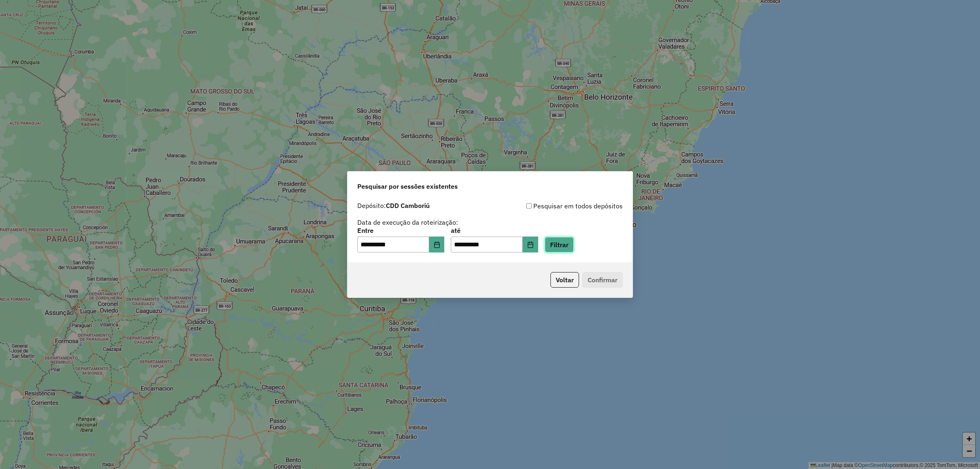  I want to click on button: Filtrar, so click(559, 245).